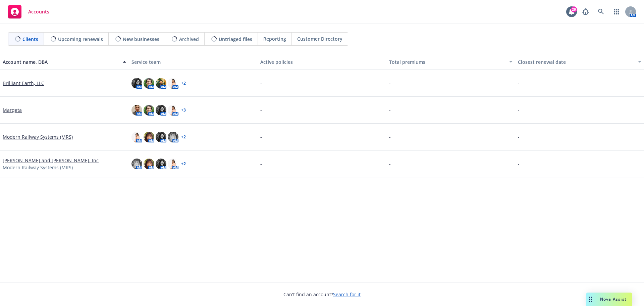  I want to click on a: Brilliant Earth, LLC, so click(23, 83).